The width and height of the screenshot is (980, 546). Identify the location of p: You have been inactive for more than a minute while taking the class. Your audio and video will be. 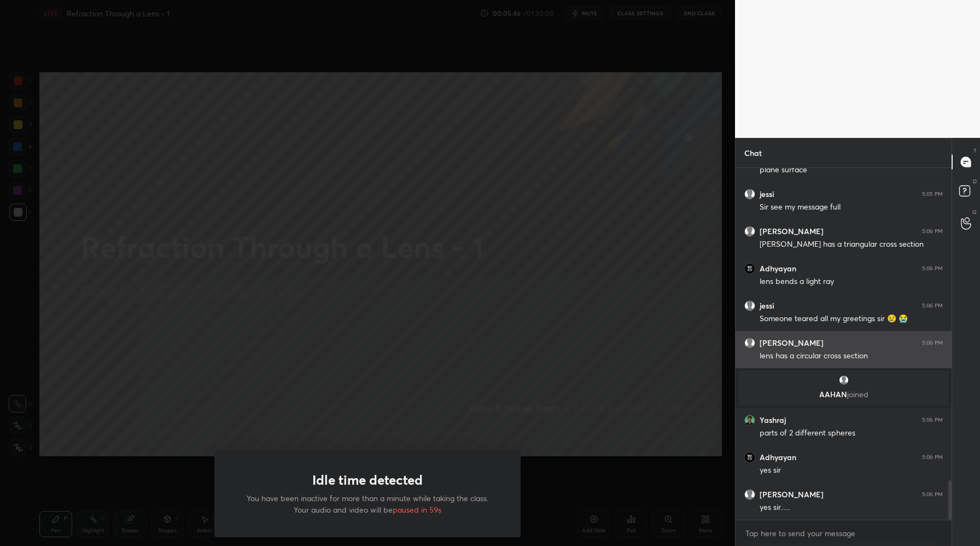
(368, 504).